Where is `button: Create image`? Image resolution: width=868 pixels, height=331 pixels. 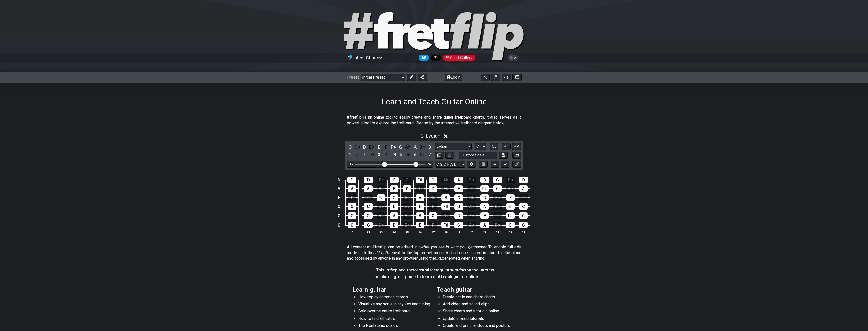
button: Create image is located at coordinates (518, 77).